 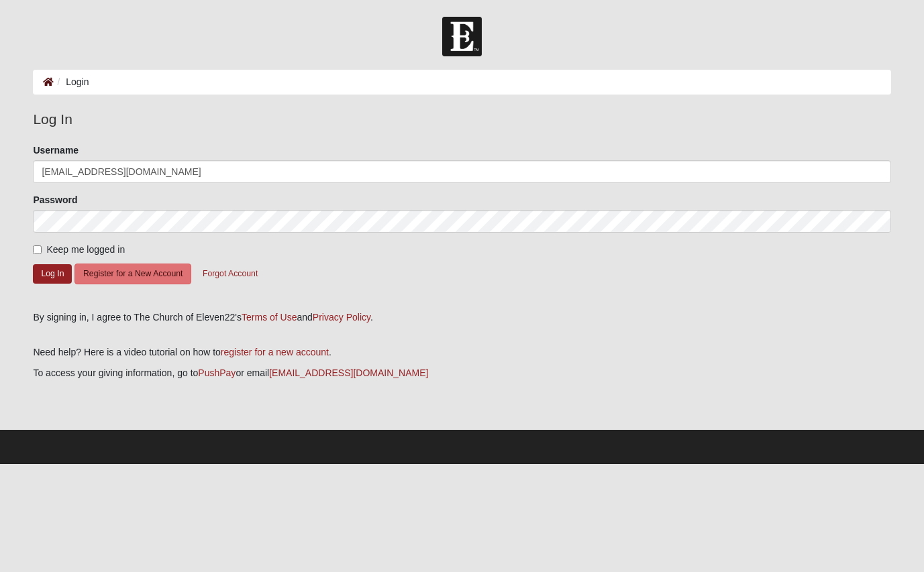 I want to click on label: Username, so click(x=56, y=150).